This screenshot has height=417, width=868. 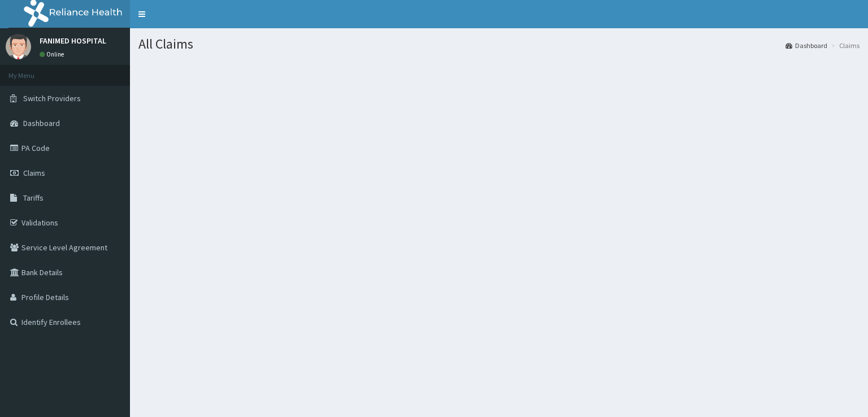 What do you see at coordinates (806, 45) in the screenshot?
I see `a: Dashboard` at bounding box center [806, 45].